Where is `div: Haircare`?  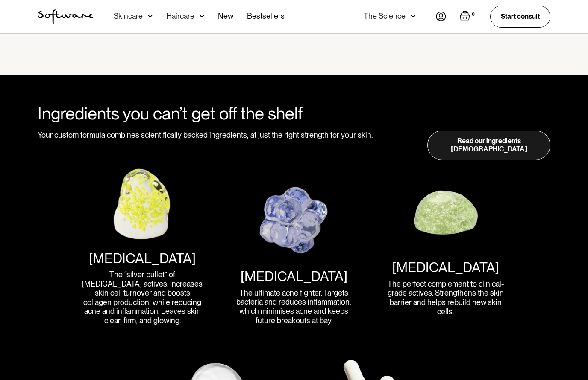 div: Haircare is located at coordinates (180, 16).